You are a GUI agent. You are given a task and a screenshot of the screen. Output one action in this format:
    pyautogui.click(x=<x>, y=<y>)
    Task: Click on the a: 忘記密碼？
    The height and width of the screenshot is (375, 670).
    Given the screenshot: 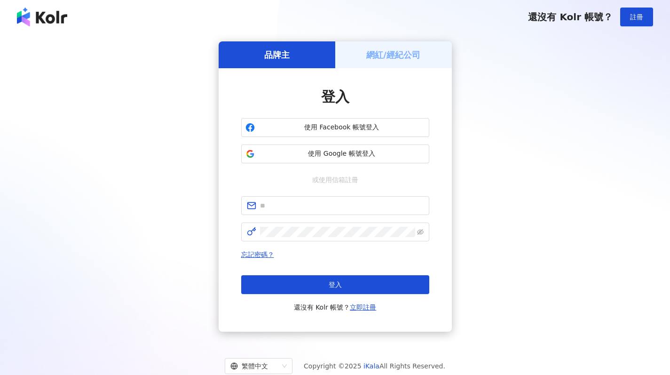 What is the action you would take?
    pyautogui.click(x=258, y=254)
    